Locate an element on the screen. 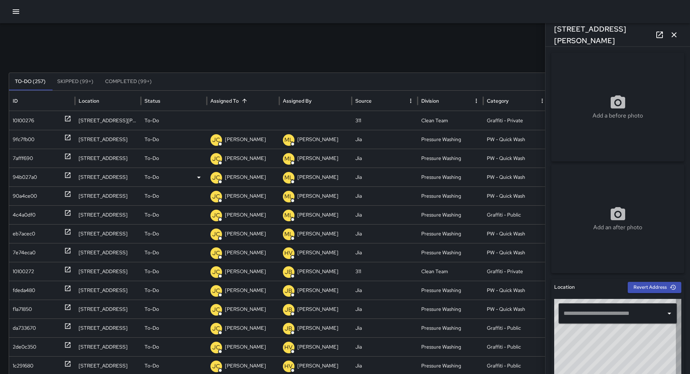  div: 7afff690 is located at coordinates (23, 158).